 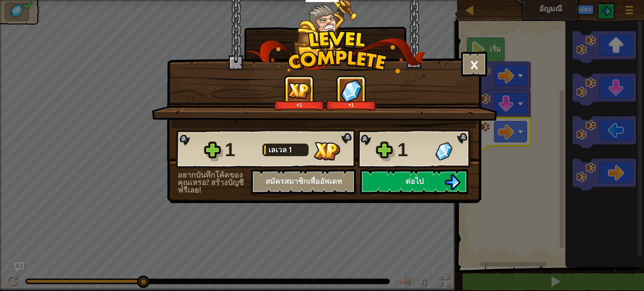 What do you see at coordinates (414, 181) in the screenshot?
I see `span: ต่อไป` at bounding box center [414, 181].